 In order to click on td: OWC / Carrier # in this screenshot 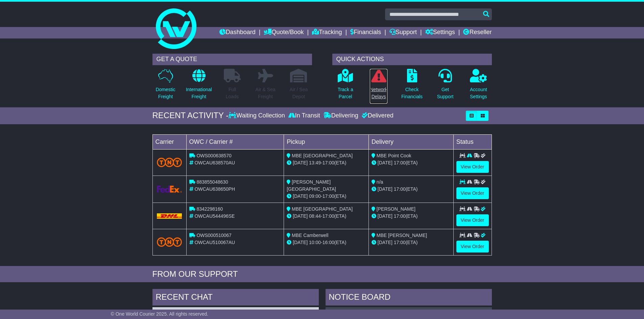, I will do `click(235, 142)`.